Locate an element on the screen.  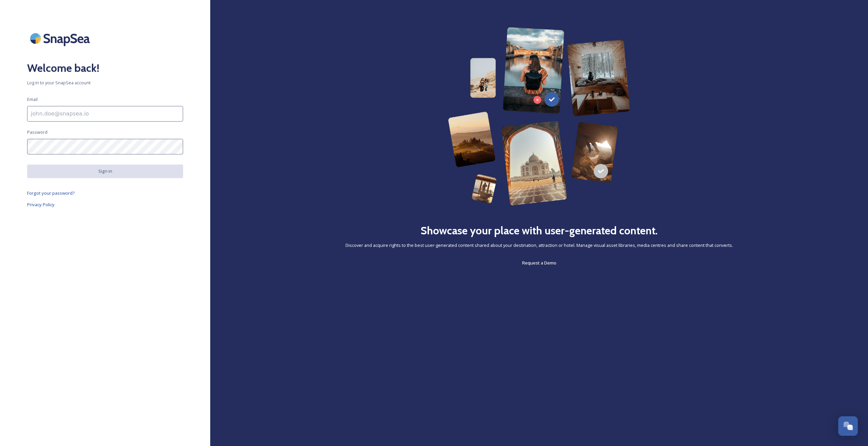
h2: Showcase your place with user-generated content. is located at coordinates (539, 231).